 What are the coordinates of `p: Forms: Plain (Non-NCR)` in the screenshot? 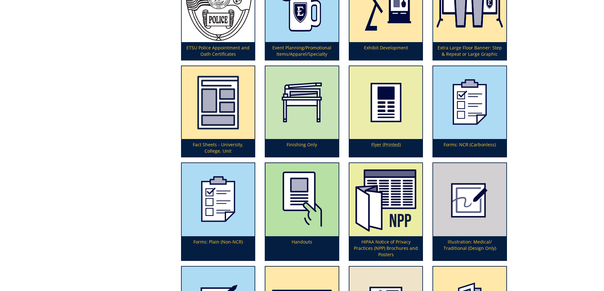 It's located at (218, 248).